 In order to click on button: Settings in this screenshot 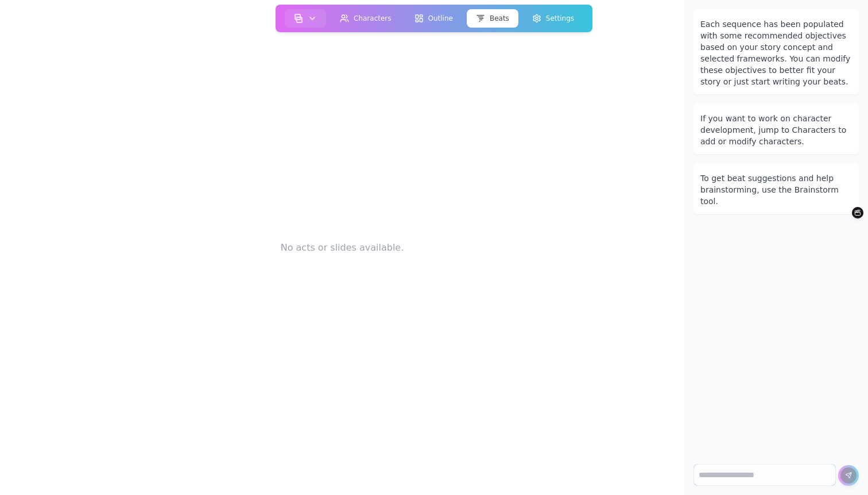, I will do `click(553, 19)`.